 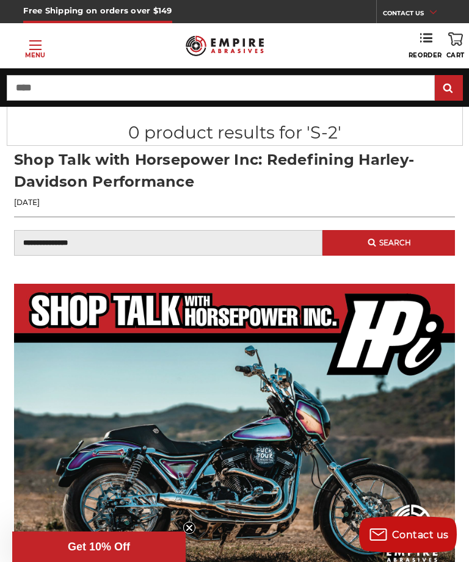 I want to click on span: Reorder, so click(x=425, y=55).